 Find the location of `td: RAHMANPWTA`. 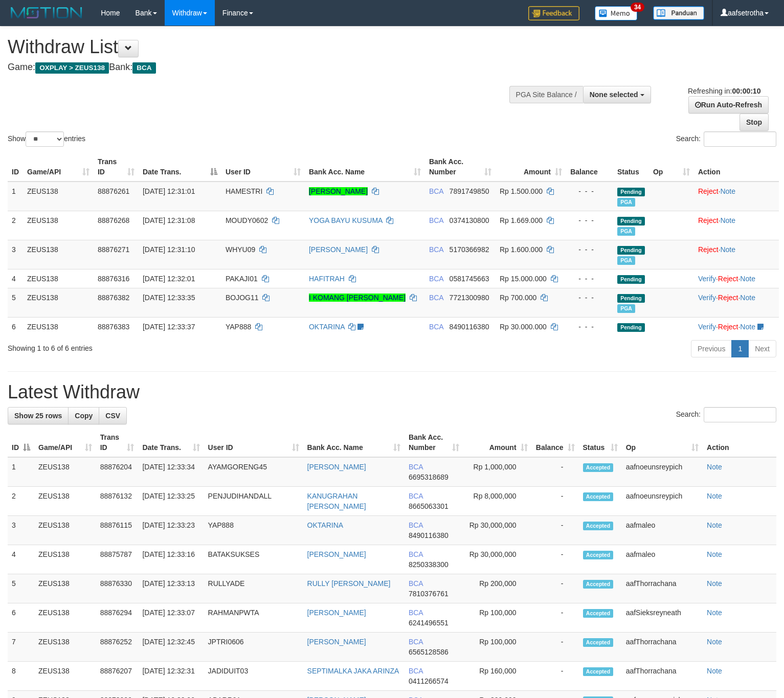

td: RAHMANPWTA is located at coordinates (253, 618).